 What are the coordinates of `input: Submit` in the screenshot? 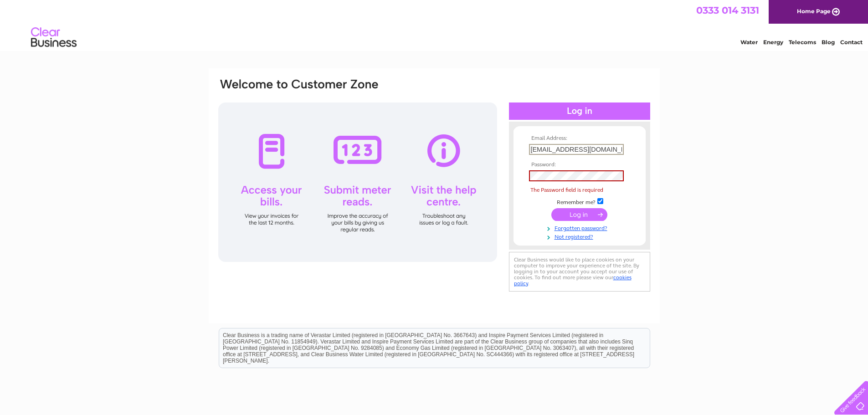 It's located at (579, 214).